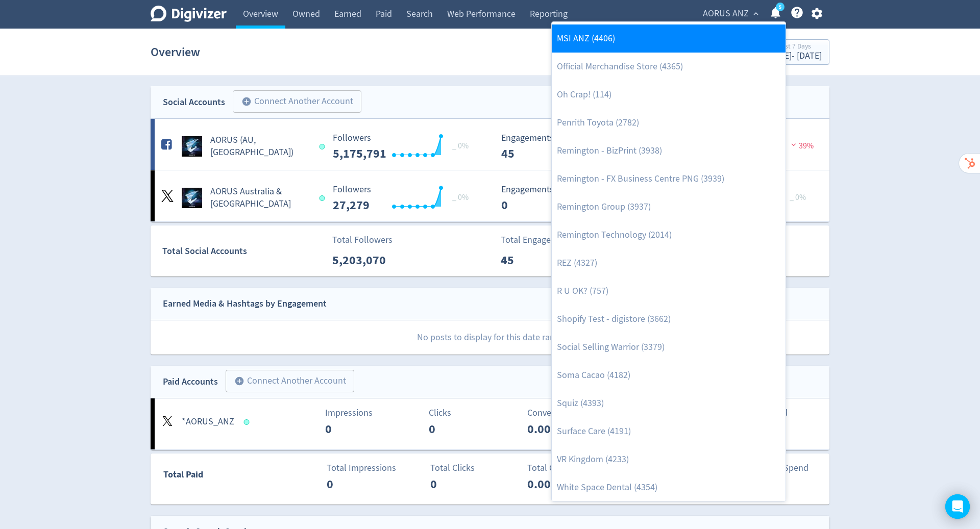 This screenshot has width=980, height=529. What do you see at coordinates (668, 122) in the screenshot?
I see `a: Penrith Toyota (2782)` at bounding box center [668, 122].